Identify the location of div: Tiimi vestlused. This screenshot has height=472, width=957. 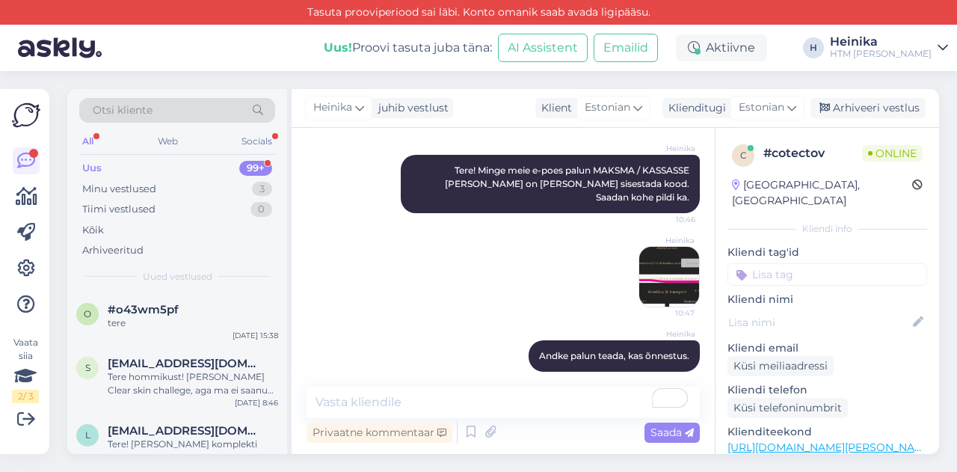
(119, 209).